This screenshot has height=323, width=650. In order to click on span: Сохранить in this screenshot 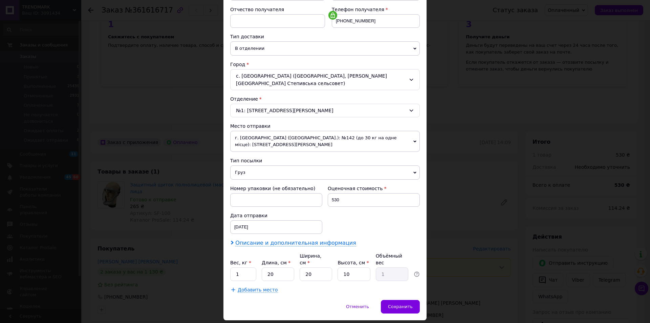, I will do `click(400, 306)`.